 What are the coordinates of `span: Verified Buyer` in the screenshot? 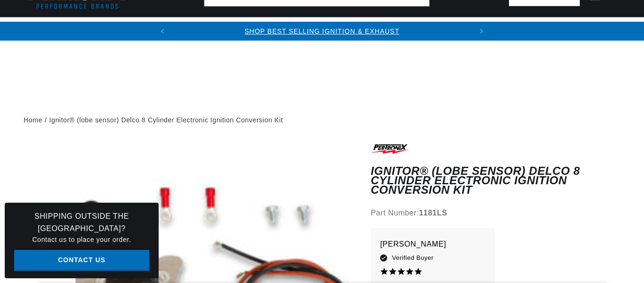 It's located at (413, 258).